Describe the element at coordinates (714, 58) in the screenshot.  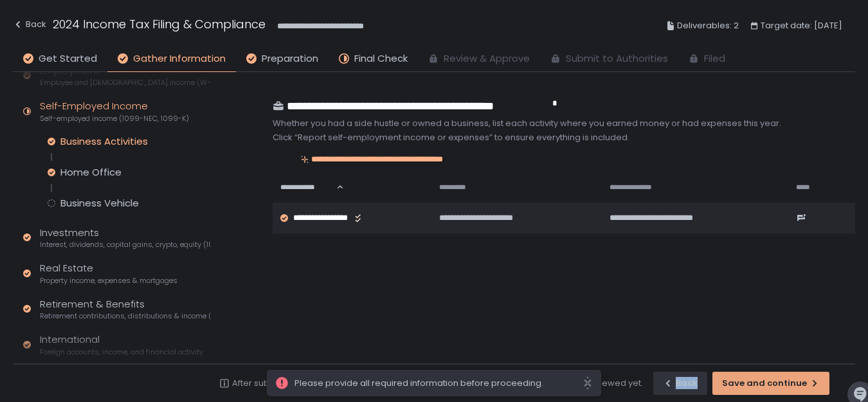
I see `span: Filed` at that location.